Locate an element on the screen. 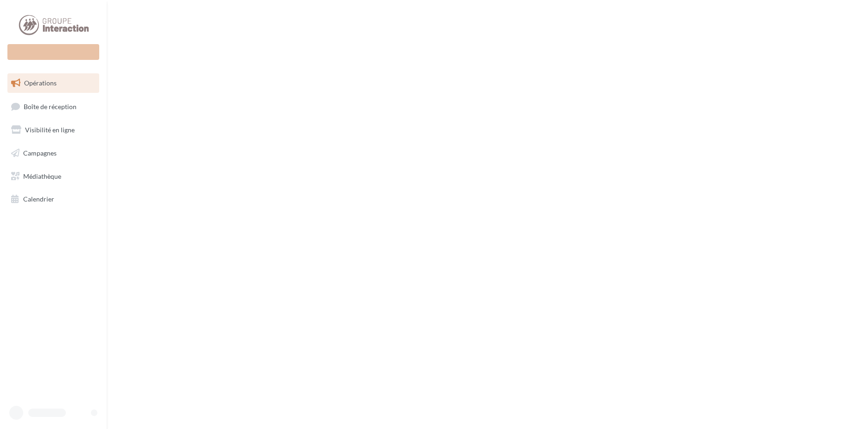 This screenshot has width=868, height=429. div: Nouvelle campagne is located at coordinates (53, 52).